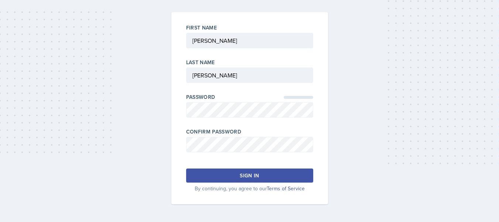  What do you see at coordinates (214, 132) in the screenshot?
I see `label: Confirm Password` at bounding box center [214, 132].